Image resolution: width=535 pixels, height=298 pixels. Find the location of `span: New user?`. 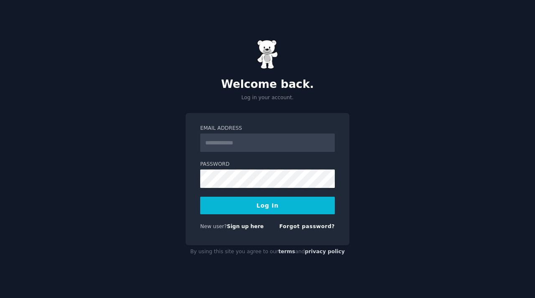

span: New user? is located at coordinates (214, 226).